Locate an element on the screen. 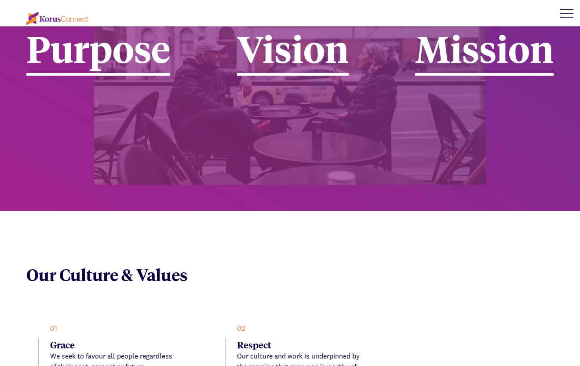 This screenshot has width=580, height=366. div: 01 is located at coordinates (115, 328).